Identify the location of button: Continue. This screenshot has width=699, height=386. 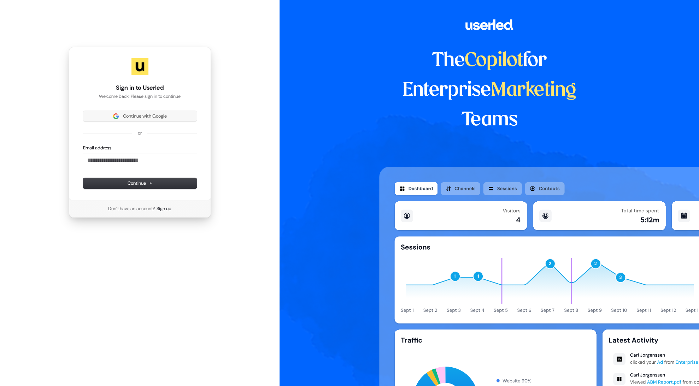
(140, 183).